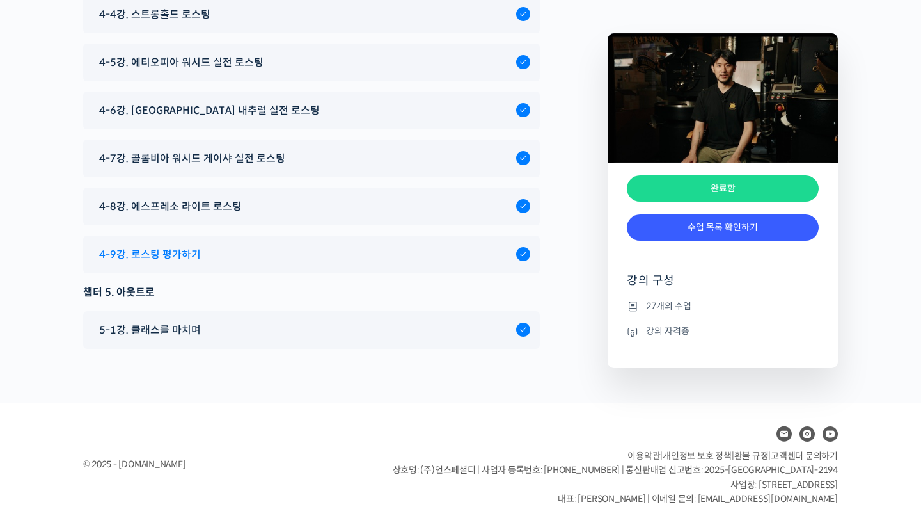  What do you see at coordinates (723, 188) in the screenshot?
I see `div: 완료함` at bounding box center [723, 188].